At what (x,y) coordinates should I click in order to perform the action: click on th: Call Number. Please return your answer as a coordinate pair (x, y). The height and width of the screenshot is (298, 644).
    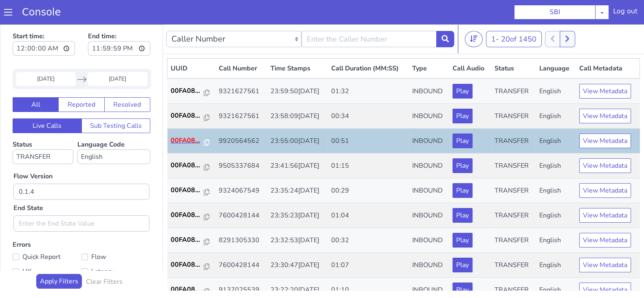
    Looking at the image, I should click on (241, 44).